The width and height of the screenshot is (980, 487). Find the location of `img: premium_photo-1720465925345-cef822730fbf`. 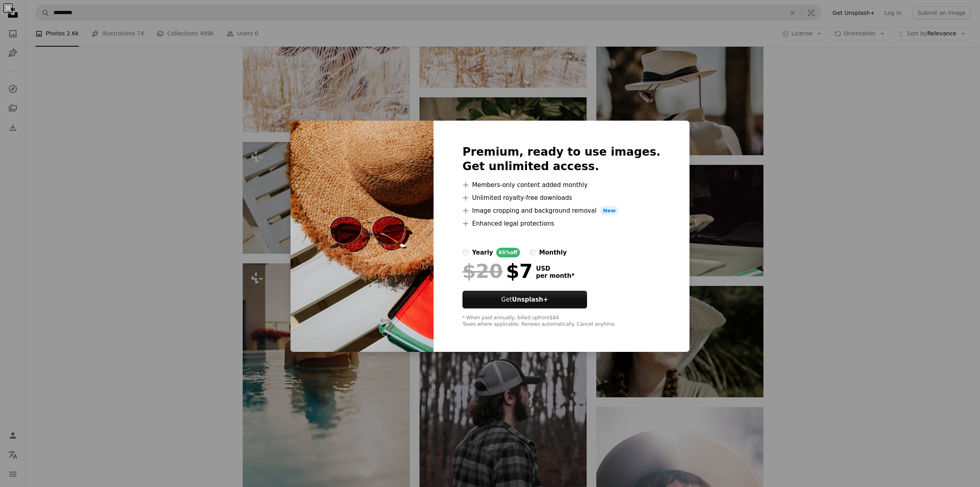

img: premium_photo-1720465925345-cef822730fbf is located at coordinates (362, 237).